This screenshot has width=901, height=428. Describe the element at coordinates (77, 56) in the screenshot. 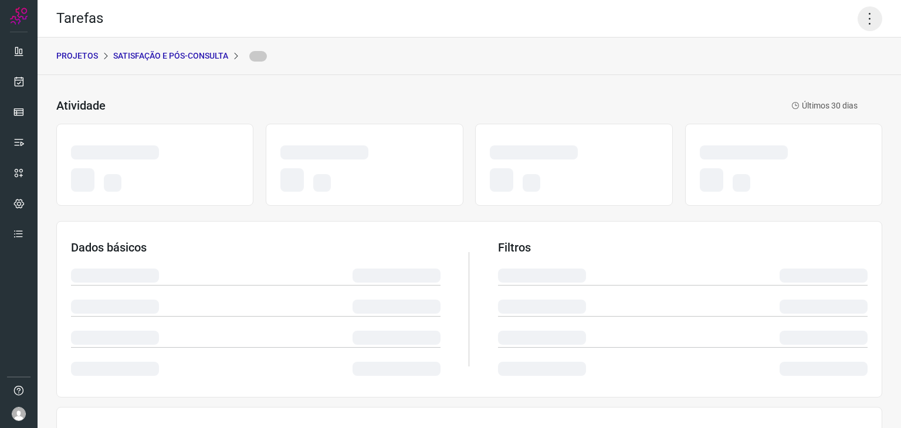

I see `p: PROJETOS` at that location.